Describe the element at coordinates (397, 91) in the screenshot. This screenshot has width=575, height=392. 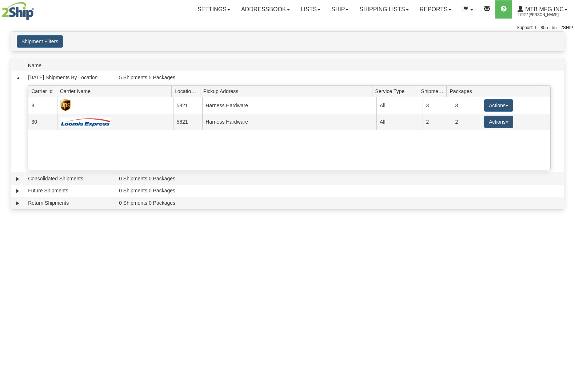
I see `span: Service Type` at that location.